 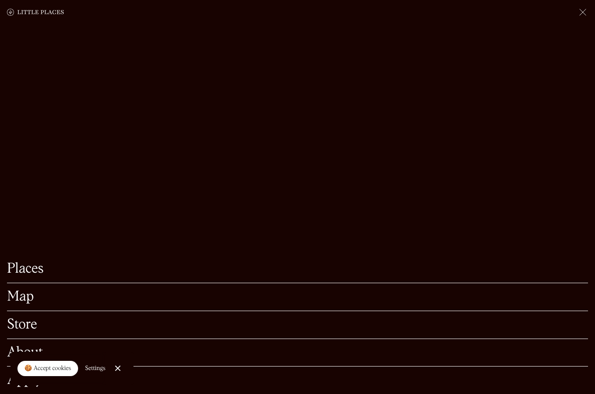 I want to click on a: 🍪 Accept cookies, so click(x=48, y=369).